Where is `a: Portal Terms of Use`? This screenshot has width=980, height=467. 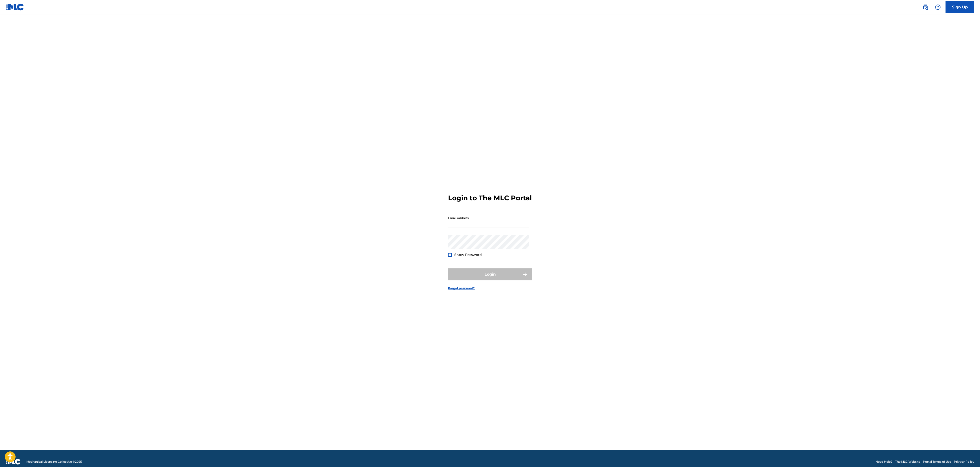
a: Portal Terms of Use is located at coordinates (937, 461).